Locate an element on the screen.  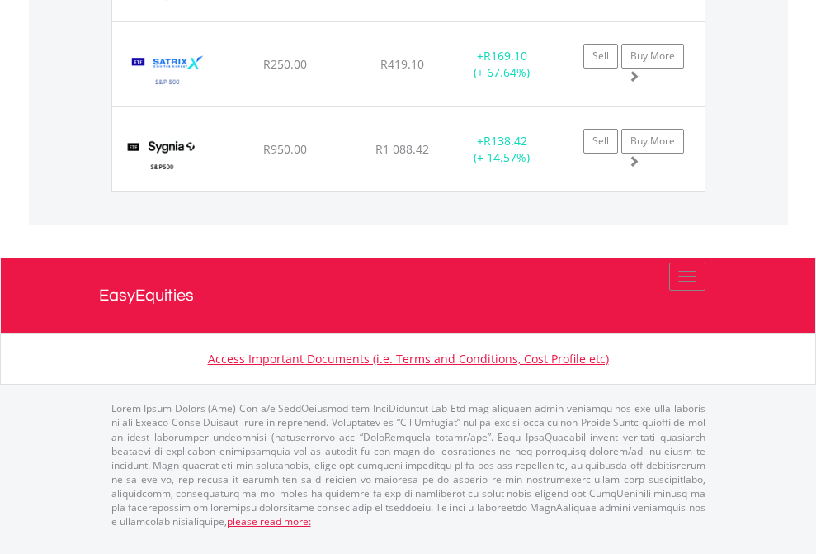
span: R250.00 is located at coordinates (285, 64).